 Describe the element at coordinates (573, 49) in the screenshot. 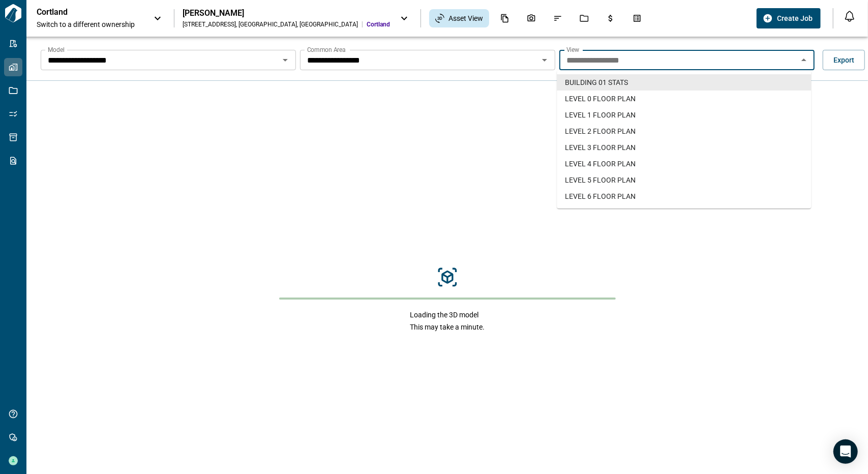

I see `label: View` at that location.